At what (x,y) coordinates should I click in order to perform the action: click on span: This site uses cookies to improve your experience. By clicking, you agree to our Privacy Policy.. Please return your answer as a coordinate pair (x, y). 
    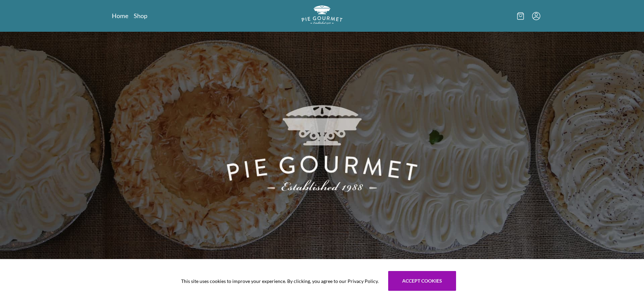
    Looking at the image, I should click on (280, 281).